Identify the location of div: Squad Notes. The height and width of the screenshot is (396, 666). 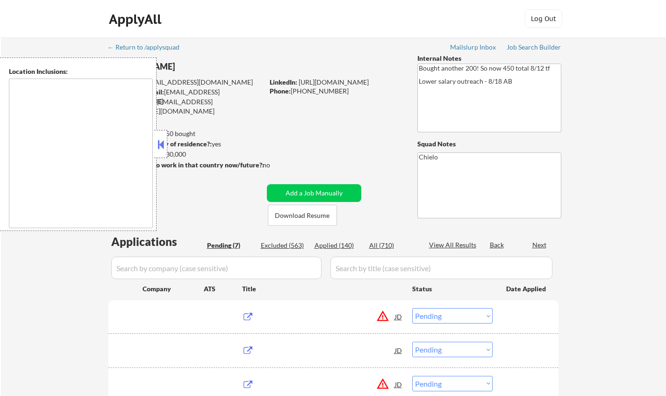
(489, 144).